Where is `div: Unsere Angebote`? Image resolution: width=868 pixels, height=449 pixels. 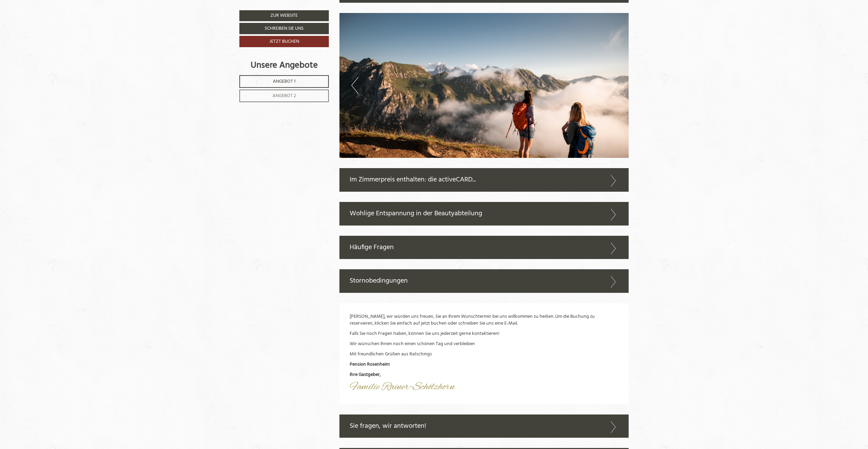 div: Unsere Angebote is located at coordinates (284, 65).